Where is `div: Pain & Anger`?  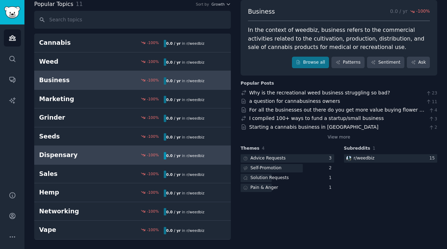 div: Pain & Anger is located at coordinates (264, 187).